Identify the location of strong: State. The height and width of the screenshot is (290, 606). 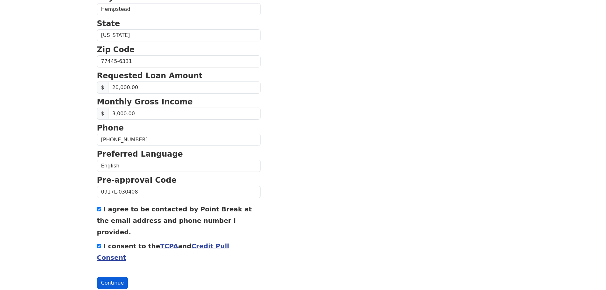
(108, 24).